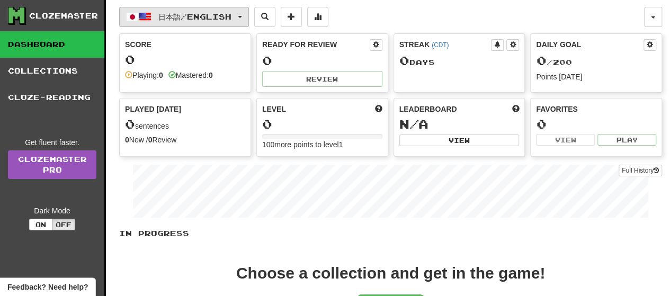 The height and width of the screenshot is (296, 670). Describe the element at coordinates (191, 75) in the screenshot. I see `div: Mastered:` at that location.